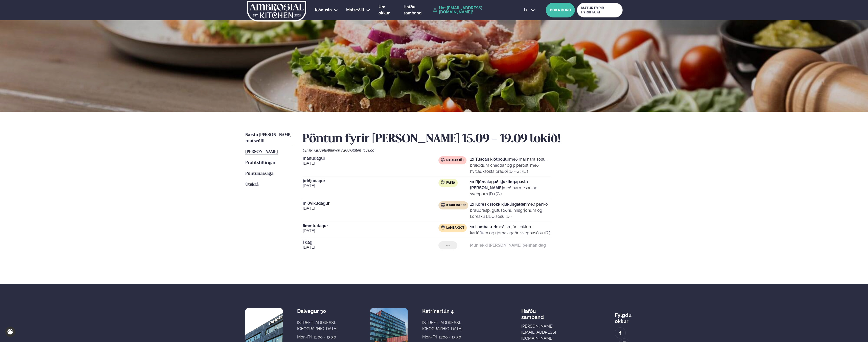 The height and width of the screenshot is (342, 868). What do you see at coordinates (371, 204) in the screenshot?
I see `span: miðvikudagur` at bounding box center [371, 204].